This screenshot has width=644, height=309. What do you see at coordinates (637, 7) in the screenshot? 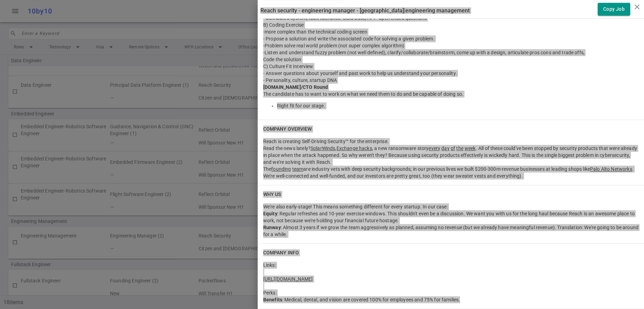
I see `i: close` at bounding box center [637, 7].